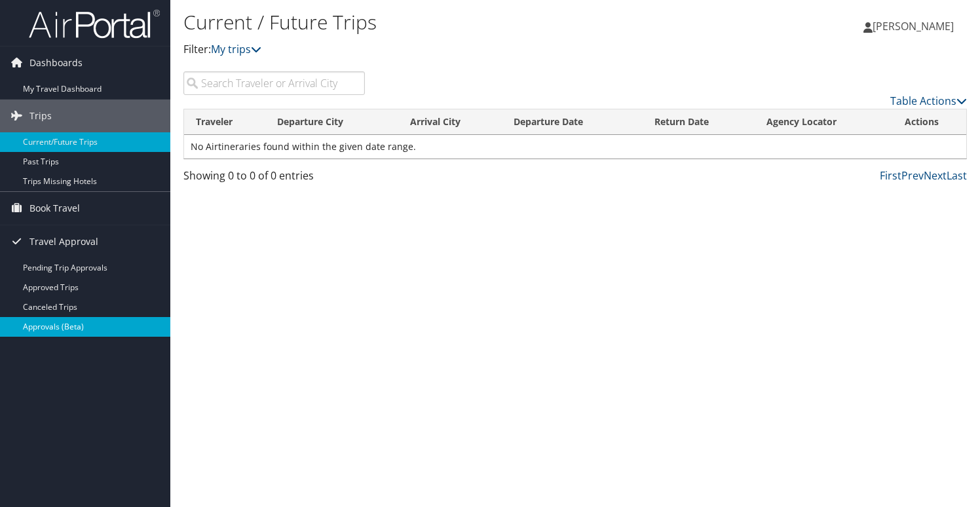 The height and width of the screenshot is (507, 980). I want to click on th: Arrival City: activate to sort column ascending, so click(450, 122).